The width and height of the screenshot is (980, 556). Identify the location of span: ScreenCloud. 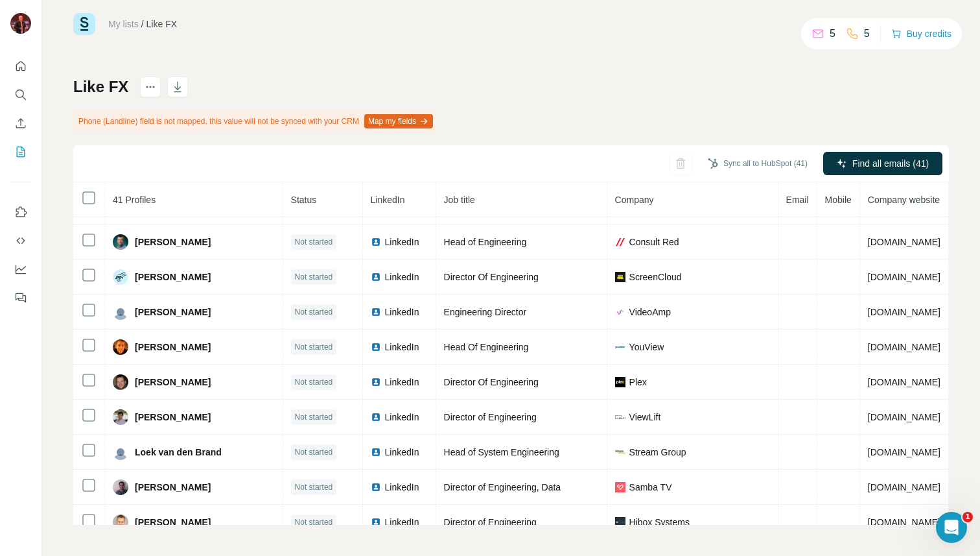
(655, 277).